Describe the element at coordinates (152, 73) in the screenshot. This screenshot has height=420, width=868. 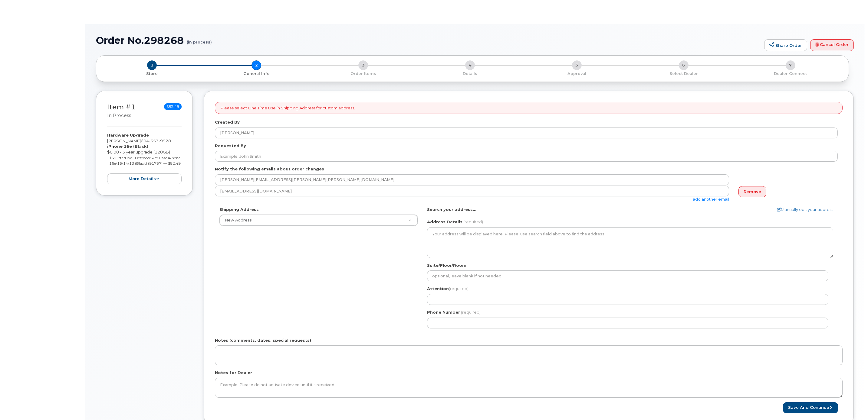
I see `a: 1 Store` at that location.